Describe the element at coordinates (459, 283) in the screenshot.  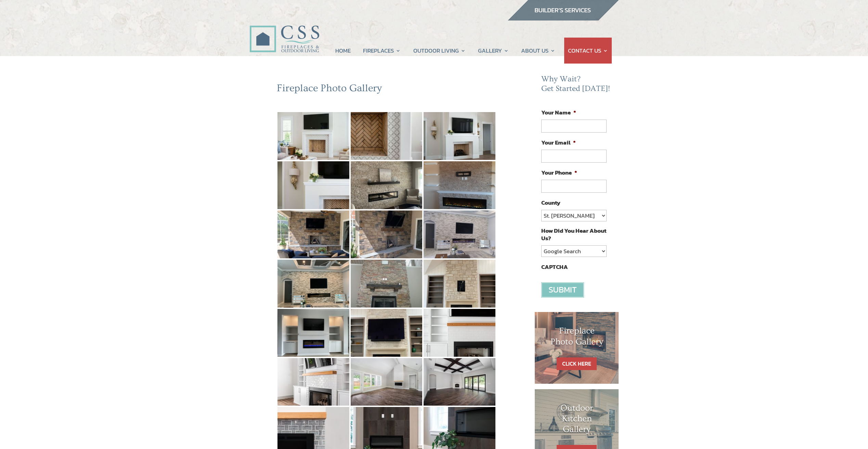
I see `img: 12` at that location.